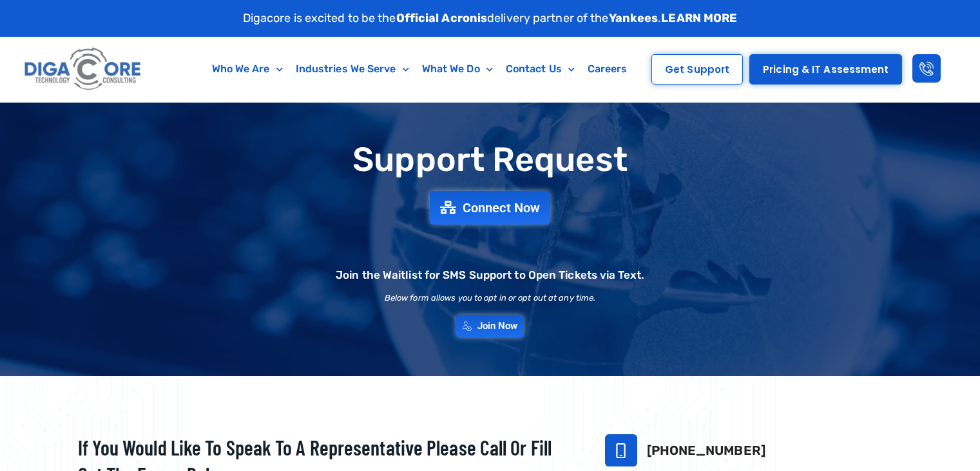 The image size is (980, 471). Describe the element at coordinates (83, 69) in the screenshot. I see `img: Digacore logo 1` at that location.